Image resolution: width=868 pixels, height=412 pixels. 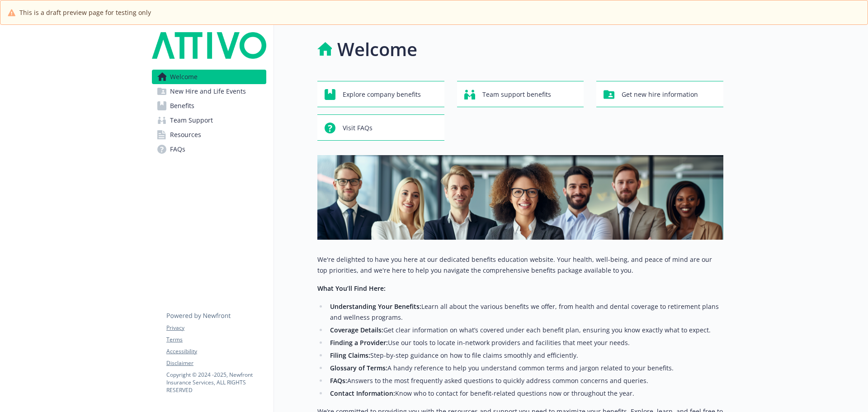 I want to click on strong: Finding a Provider:, so click(x=359, y=342).